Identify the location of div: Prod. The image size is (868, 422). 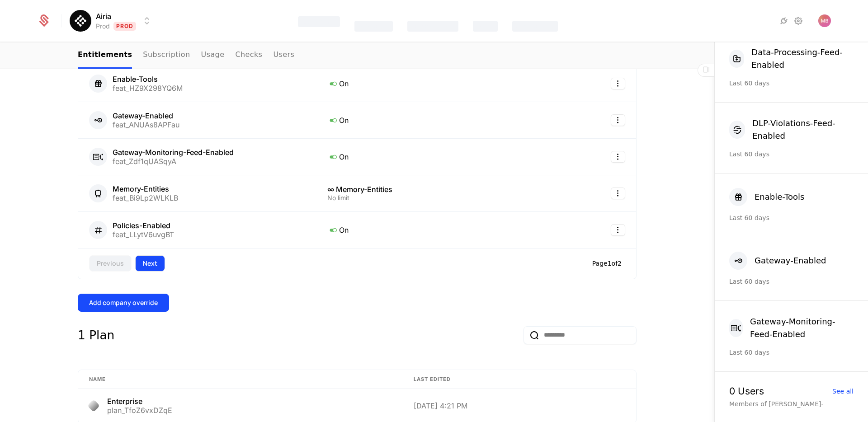
(102, 26).